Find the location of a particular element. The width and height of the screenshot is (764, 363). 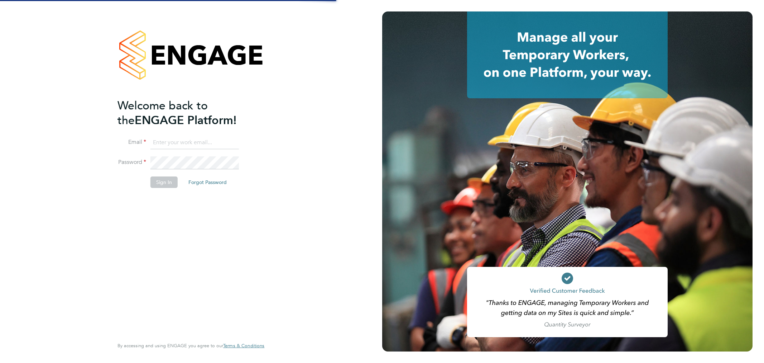

label: Password is located at coordinates (132, 162).